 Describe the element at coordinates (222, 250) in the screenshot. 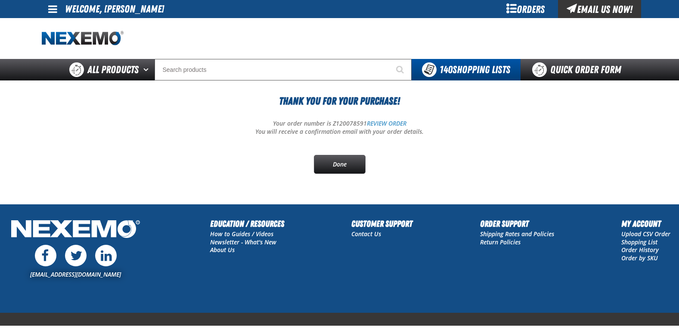

I see `a: About Us` at that location.